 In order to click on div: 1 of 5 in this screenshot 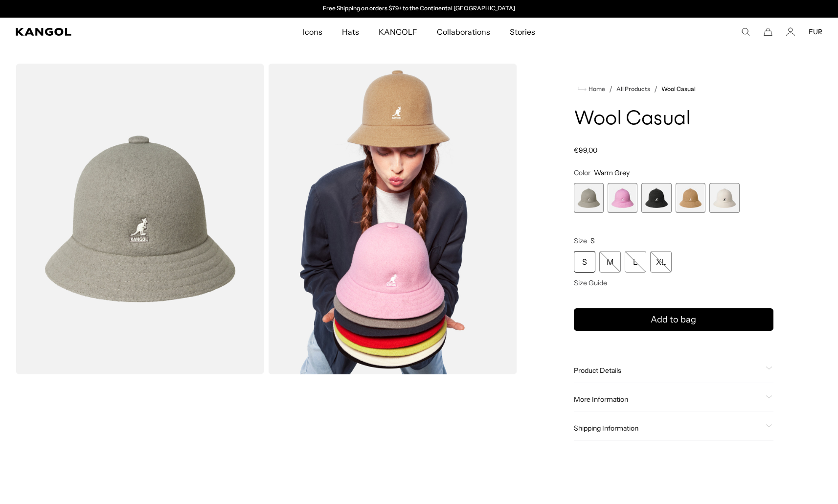, I will do `click(588, 198)`.